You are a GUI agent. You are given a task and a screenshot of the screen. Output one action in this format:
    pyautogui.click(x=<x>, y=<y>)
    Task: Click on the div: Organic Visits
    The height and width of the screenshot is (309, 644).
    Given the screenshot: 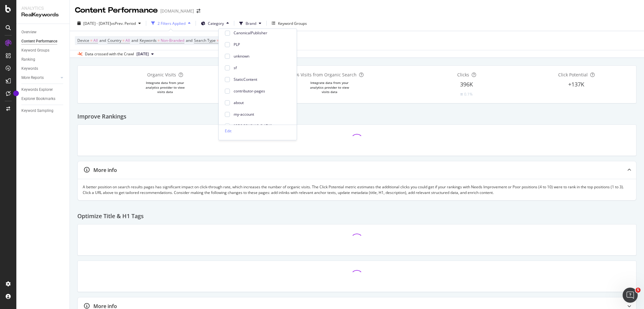 What is the action you would take?
    pyautogui.click(x=165, y=75)
    